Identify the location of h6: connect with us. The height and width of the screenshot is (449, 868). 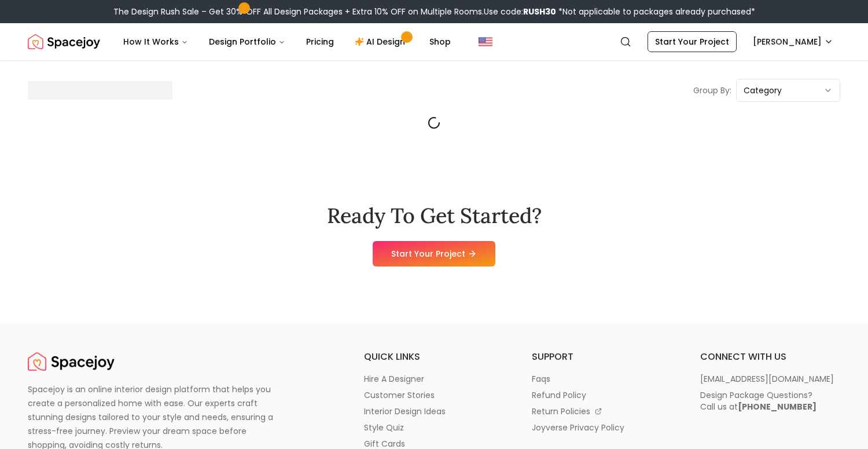
(770, 357).